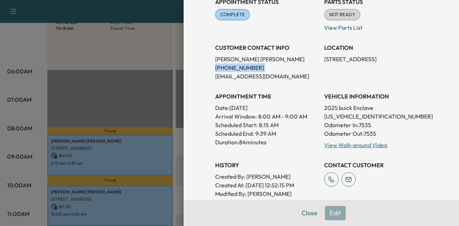  Describe the element at coordinates (267, 142) in the screenshot. I see `p: Duration: 84 minutes` at that location.